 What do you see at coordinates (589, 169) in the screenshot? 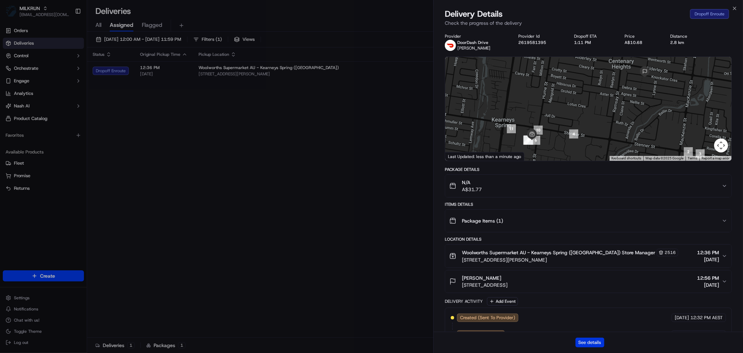
I see `div: Package Details` at bounding box center [589, 169].